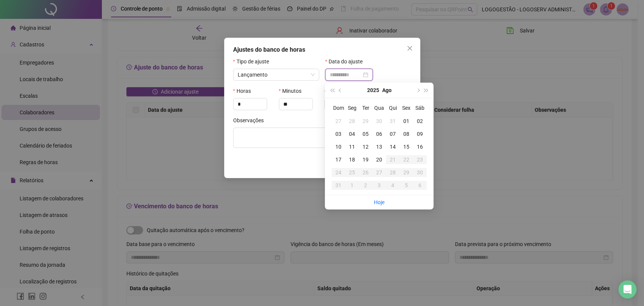  I want to click on div: 07, so click(393, 134).